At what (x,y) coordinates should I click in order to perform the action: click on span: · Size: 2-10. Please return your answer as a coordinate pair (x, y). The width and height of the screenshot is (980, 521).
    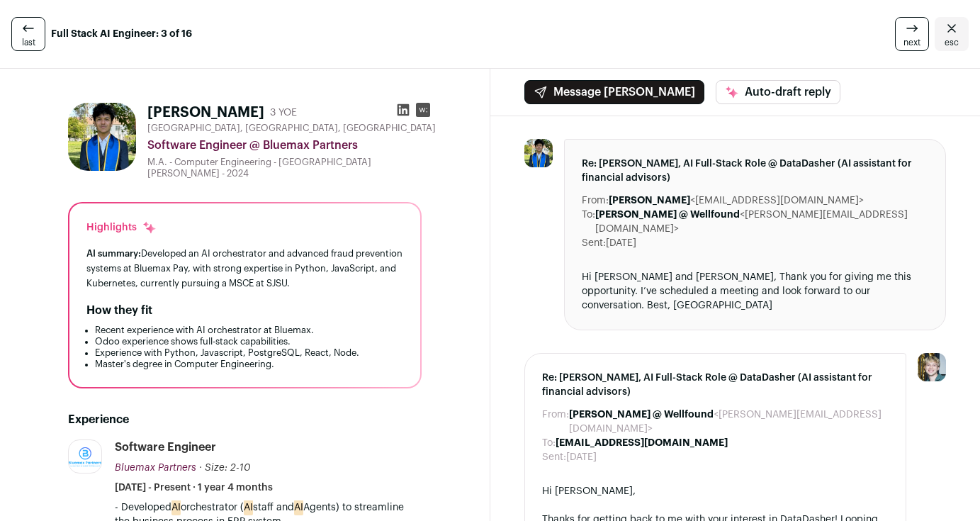
    Looking at the image, I should click on (225, 468).